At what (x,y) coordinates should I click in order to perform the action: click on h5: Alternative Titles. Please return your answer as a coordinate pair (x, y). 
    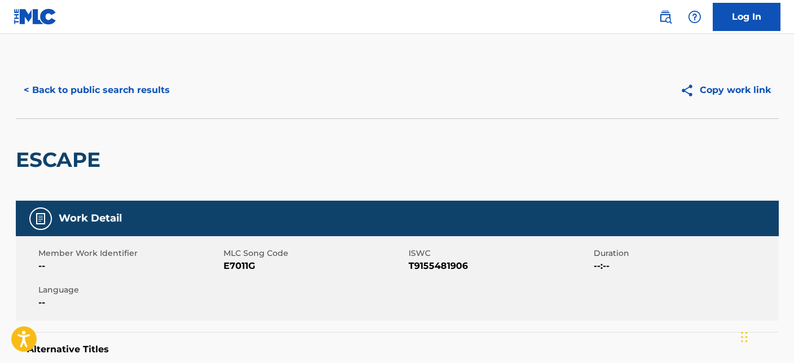
    Looking at the image, I should click on (397, 350).